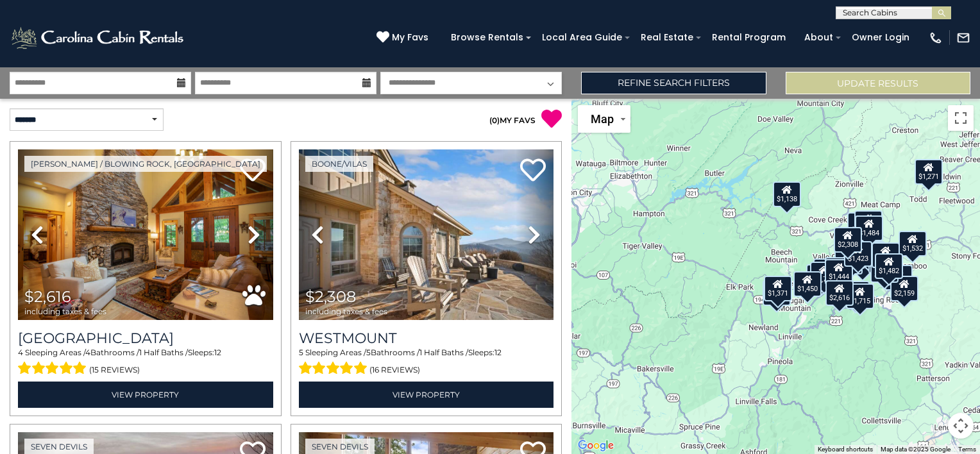 The width and height of the screenshot is (980, 454). I want to click on div: $1,450, so click(807, 284).